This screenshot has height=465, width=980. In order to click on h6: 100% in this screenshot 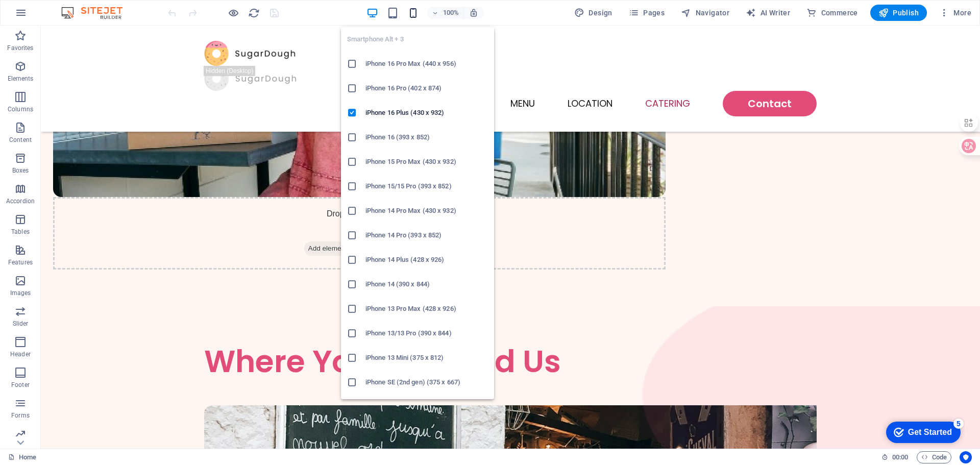, I will do `click(451, 13)`.